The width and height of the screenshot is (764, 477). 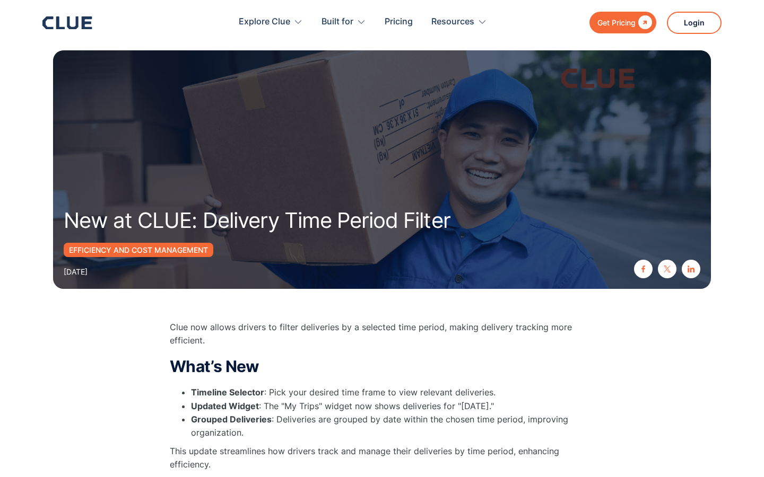 I want to click on strong: Updated Widget, so click(x=225, y=406).